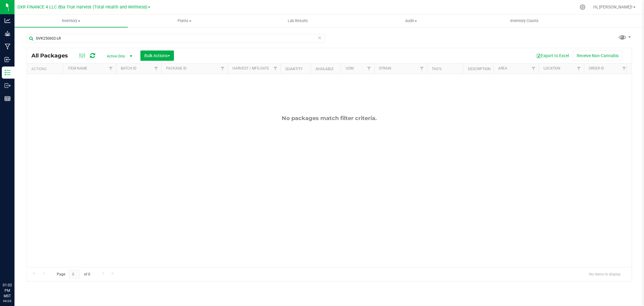 The image size is (644, 306). What do you see at coordinates (8, 46) in the screenshot?
I see `inline-svg: Manufacturing` at bounding box center [8, 46].